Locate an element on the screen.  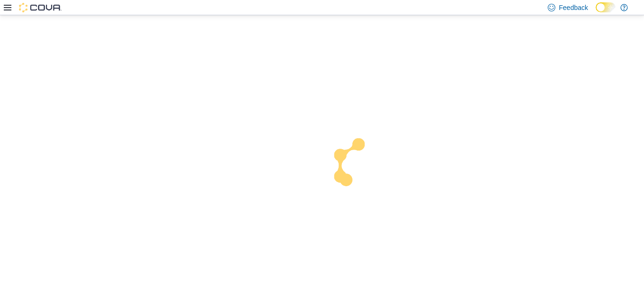
span: Feedback is located at coordinates (574, 8).